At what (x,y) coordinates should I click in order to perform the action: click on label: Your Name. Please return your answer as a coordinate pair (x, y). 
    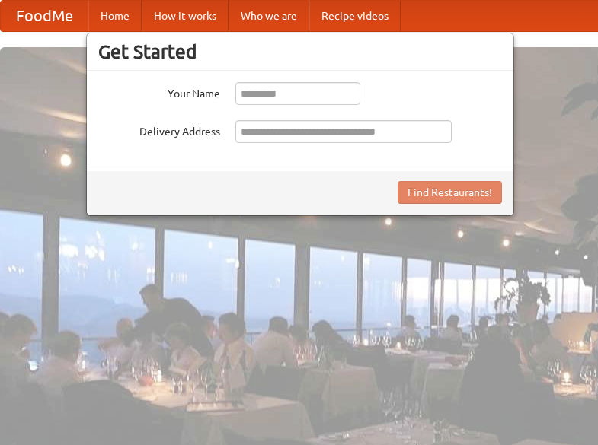
    Looking at the image, I should click on (159, 91).